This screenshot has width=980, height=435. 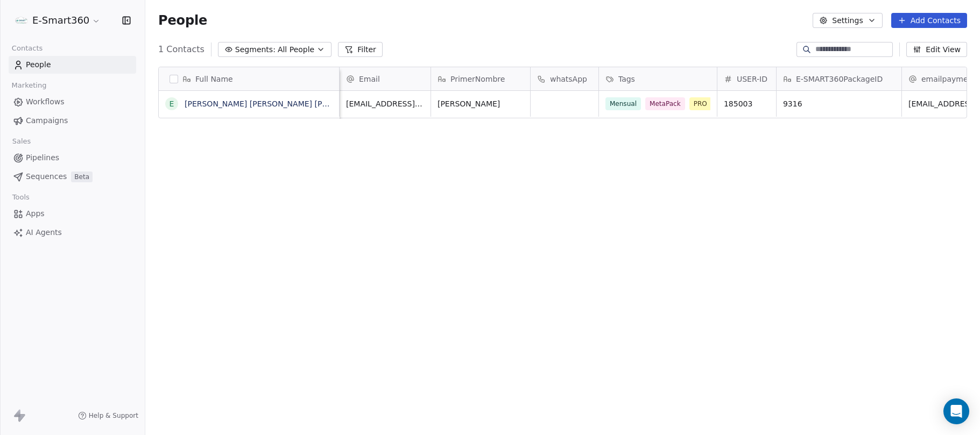 I want to click on a: SequencesBeta, so click(x=72, y=177).